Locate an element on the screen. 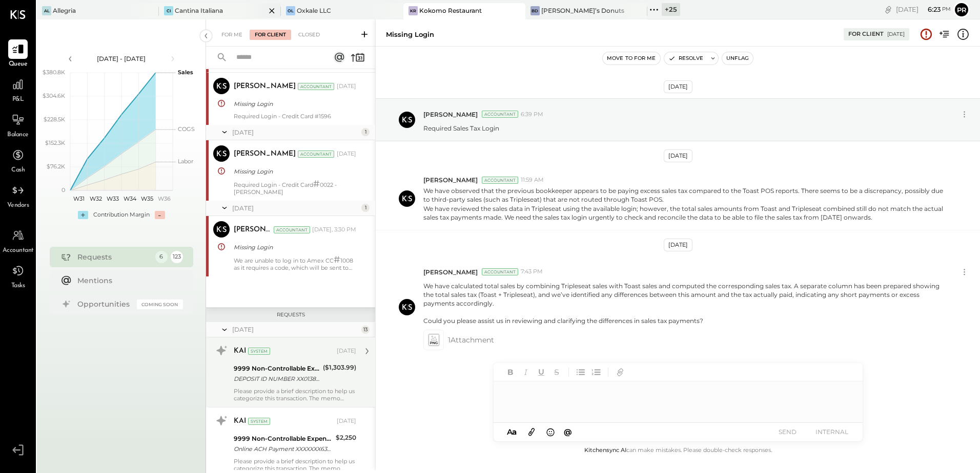  button: Move to for me is located at coordinates (632, 59).